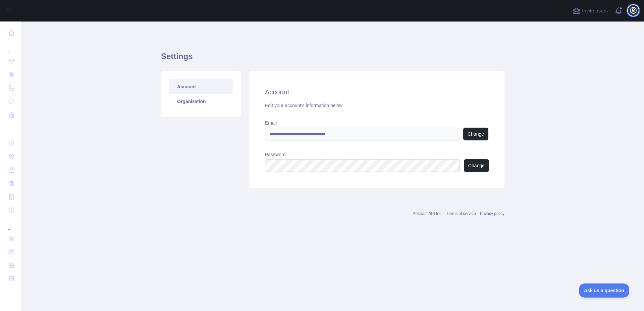 This screenshot has width=644, height=311. Describe the element at coordinates (201, 87) in the screenshot. I see `a: Account` at that location.